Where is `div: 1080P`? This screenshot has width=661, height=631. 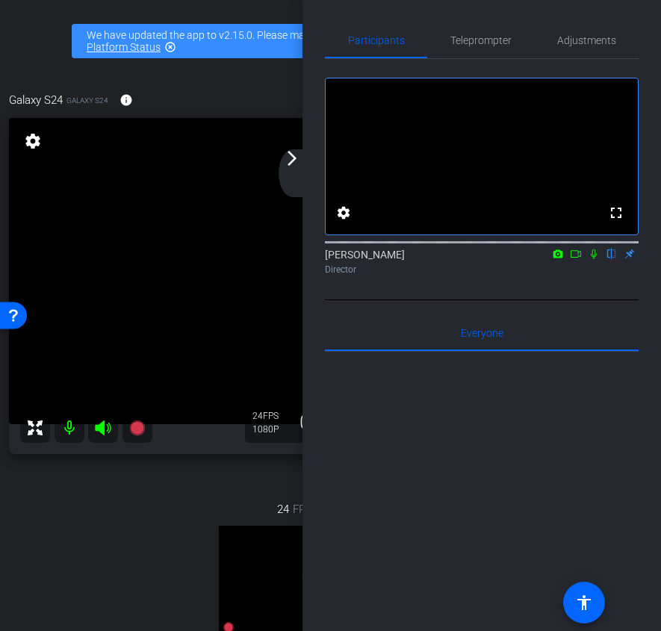 div: 1080P is located at coordinates (271, 429).